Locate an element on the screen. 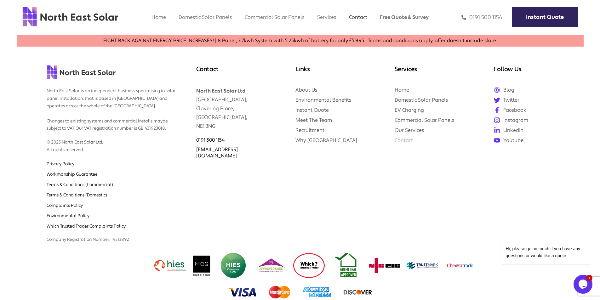  img: MCS logo is located at coordinates (201, 265).